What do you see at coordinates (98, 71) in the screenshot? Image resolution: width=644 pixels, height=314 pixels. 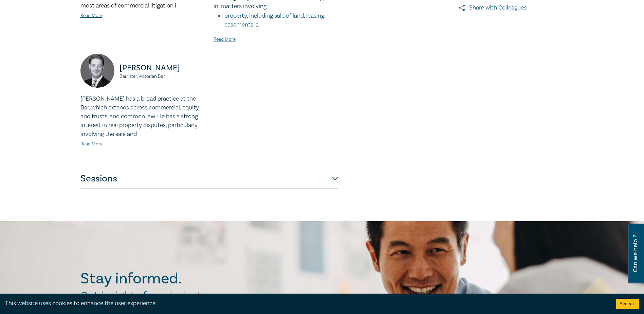 I see `img: https://s3.ap-southeast-2.amazonaws.com/leo-cussen-store-production-content/Contacts/Mitchell%20K...` at bounding box center [98, 71].